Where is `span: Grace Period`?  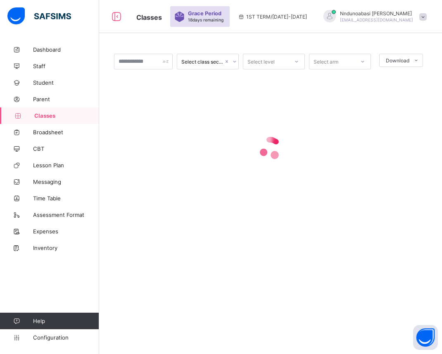
span: Grace Period is located at coordinates (205, 13).